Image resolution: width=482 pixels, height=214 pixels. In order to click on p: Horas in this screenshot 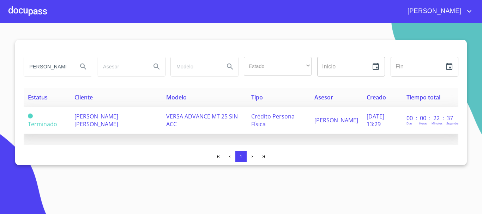, I will do `click(423, 123)`.